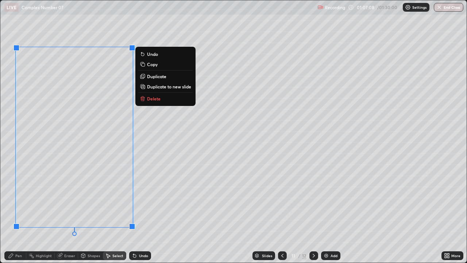 The width and height of the screenshot is (467, 263). I want to click on img: class-settings-icons, so click(408, 7).